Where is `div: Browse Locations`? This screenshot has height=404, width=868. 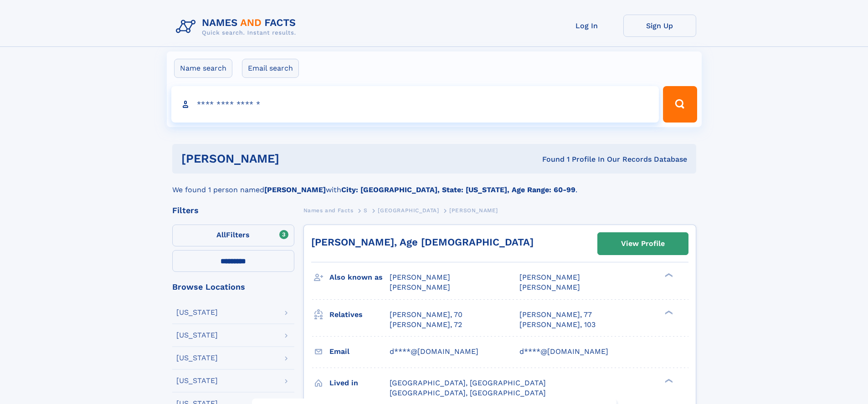 div: Browse Locations is located at coordinates (233, 287).